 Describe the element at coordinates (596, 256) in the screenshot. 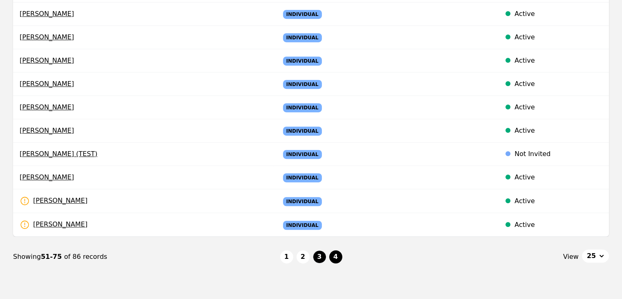

I see `button: 25` at that location.